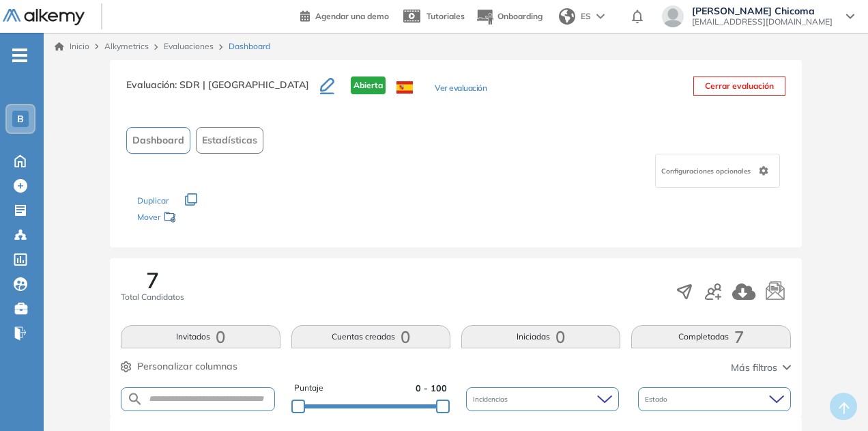 The image size is (868, 431). I want to click on span: 7, so click(152, 280).